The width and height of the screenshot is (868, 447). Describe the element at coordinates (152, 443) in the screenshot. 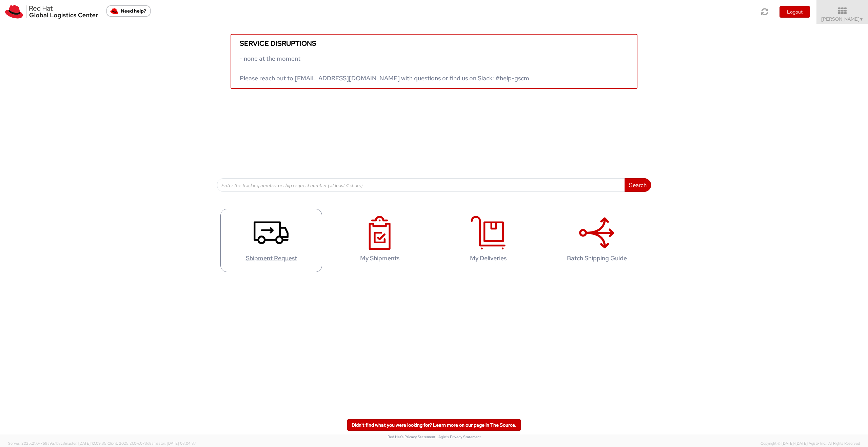

I see `span: Client: 2025.21.0-c073d8a` at that location.